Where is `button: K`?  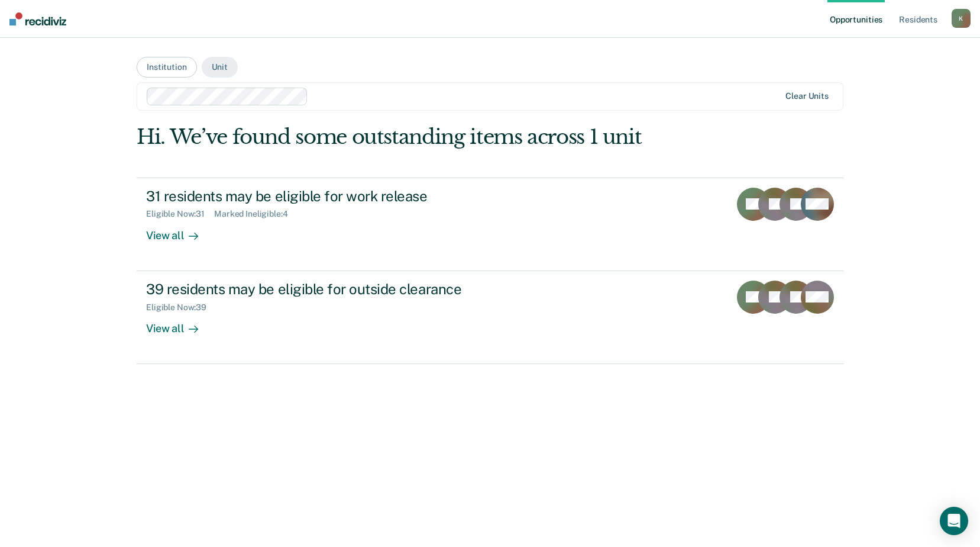
button: K is located at coordinates (961, 18).